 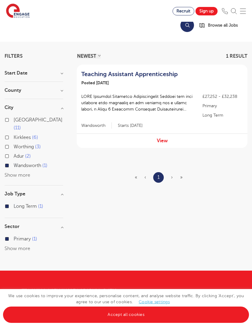 What do you see at coordinates (28, 156) in the screenshot?
I see `span: 2` at bounding box center [28, 156].